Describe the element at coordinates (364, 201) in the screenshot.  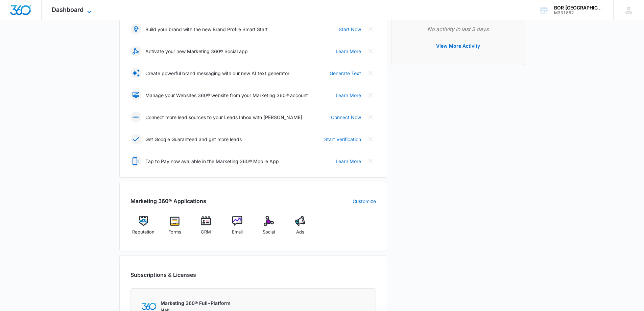
I see `a: Customize` at that location.